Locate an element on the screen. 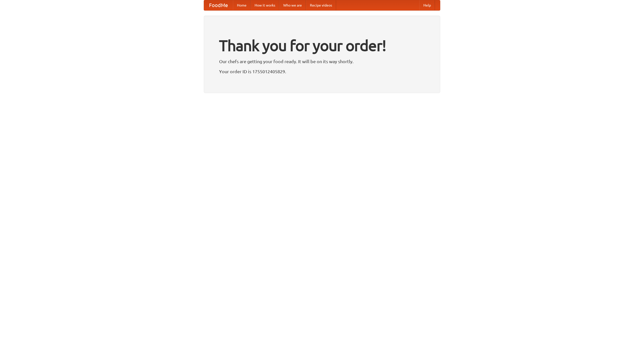 The width and height of the screenshot is (644, 356). p: Your order ID is 1755012405829. is located at coordinates (322, 71).